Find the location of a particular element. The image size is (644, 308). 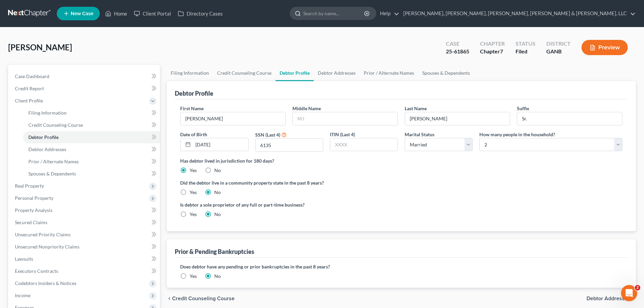

a: Help is located at coordinates (388, 13).